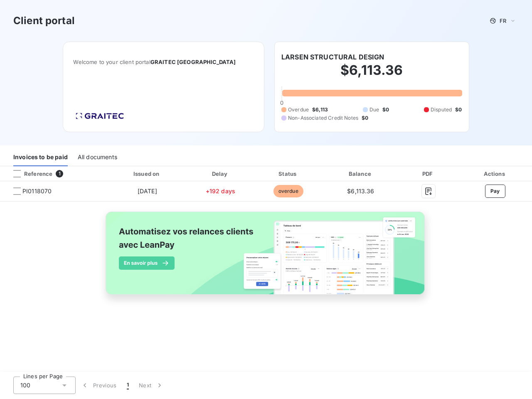 Image resolution: width=532 pixels, height=399 pixels. What do you see at coordinates (320, 110) in the screenshot?
I see `span: $6,113` at bounding box center [320, 110].